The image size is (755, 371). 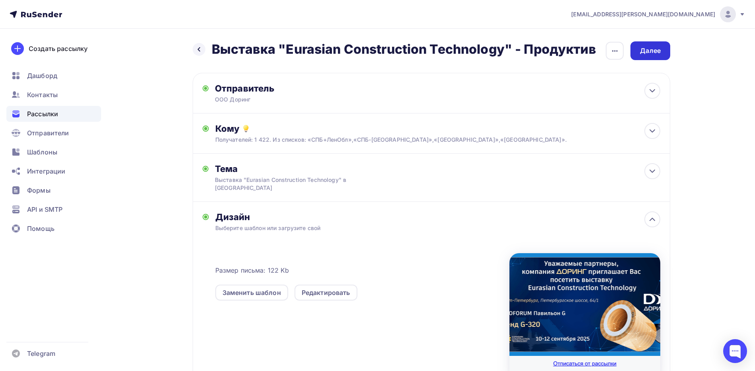 What do you see at coordinates (41, 353) in the screenshot?
I see `span: Telegram` at bounding box center [41, 353].